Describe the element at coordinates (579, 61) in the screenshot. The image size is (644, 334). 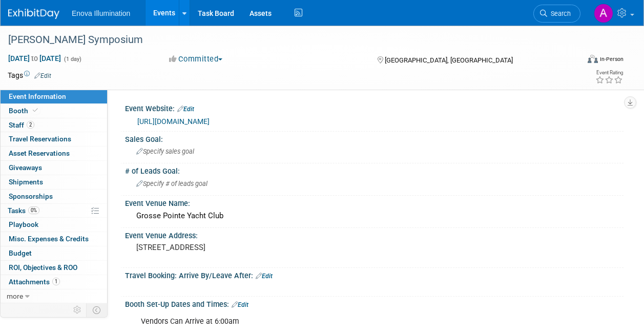
I see `div: Event Format` at that location.